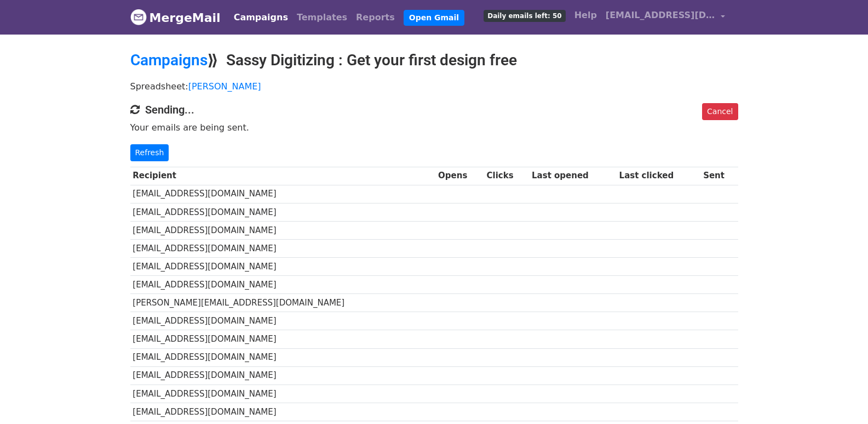 This screenshot has width=868, height=424. I want to click on h2: ⟫ Sassy Digitizing : Get your first design free, so click(434, 60).